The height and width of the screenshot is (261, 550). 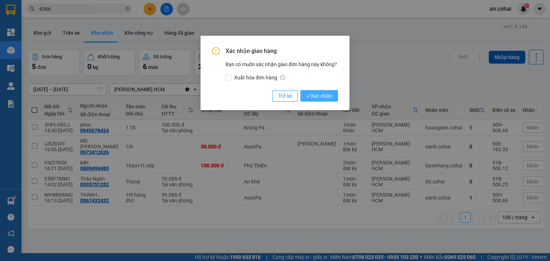 I want to click on span: Xuất hóa đơn hàng, so click(x=260, y=78).